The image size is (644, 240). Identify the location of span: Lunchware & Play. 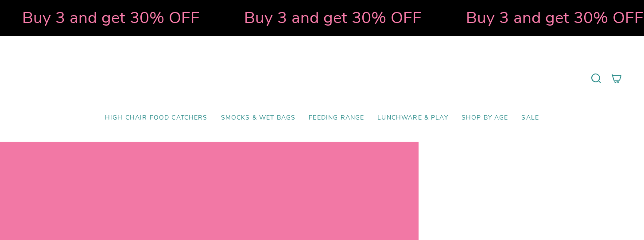
(412, 118).